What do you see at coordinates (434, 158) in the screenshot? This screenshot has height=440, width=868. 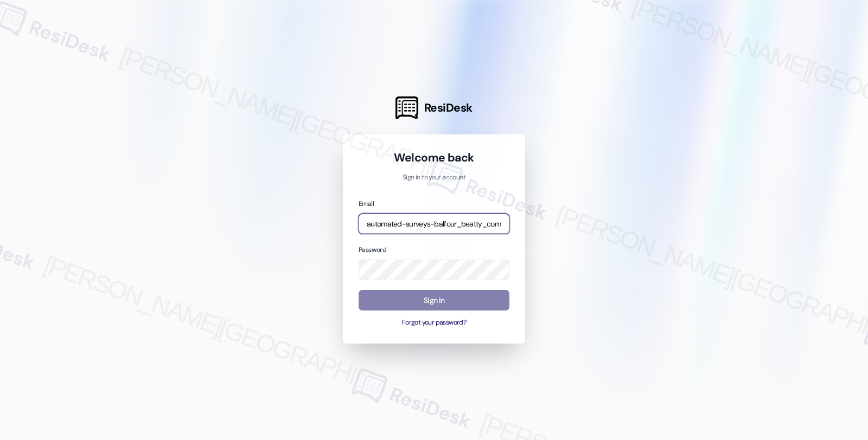 I see `h1: Welcome back` at bounding box center [434, 158].